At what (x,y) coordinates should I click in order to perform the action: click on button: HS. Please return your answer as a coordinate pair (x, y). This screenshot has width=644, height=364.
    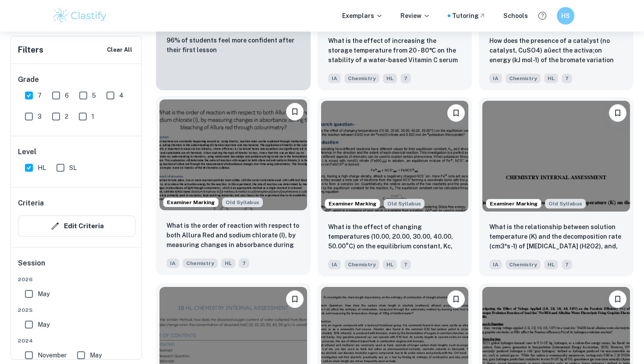
    Looking at the image, I should click on (565, 16).